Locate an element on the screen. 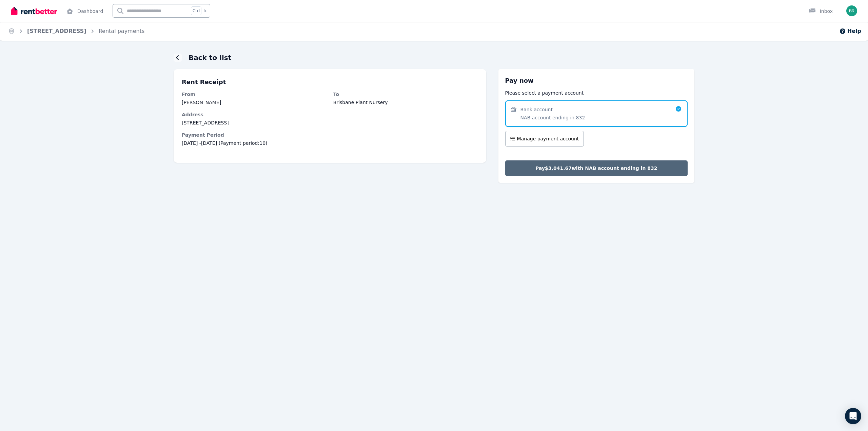  button: Help is located at coordinates (850, 31).